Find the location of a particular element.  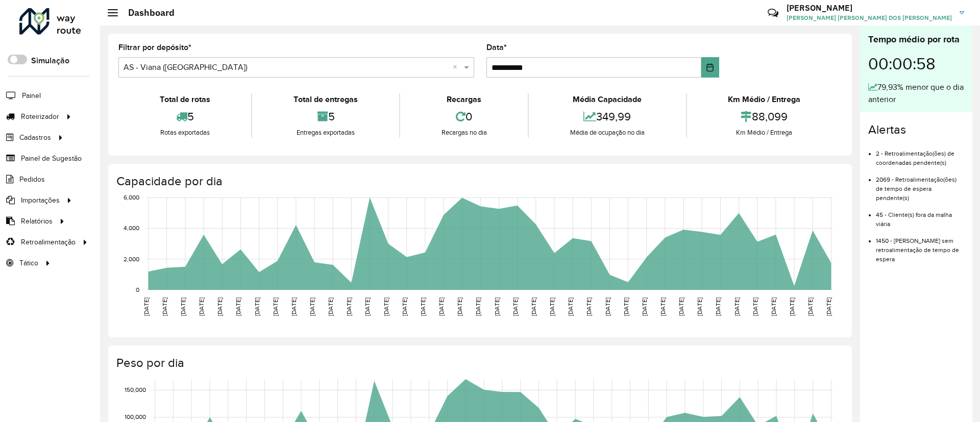

li: 2069 - Retroalimentação(ões) de tempo de espera pendente(s) is located at coordinates (919, 184).